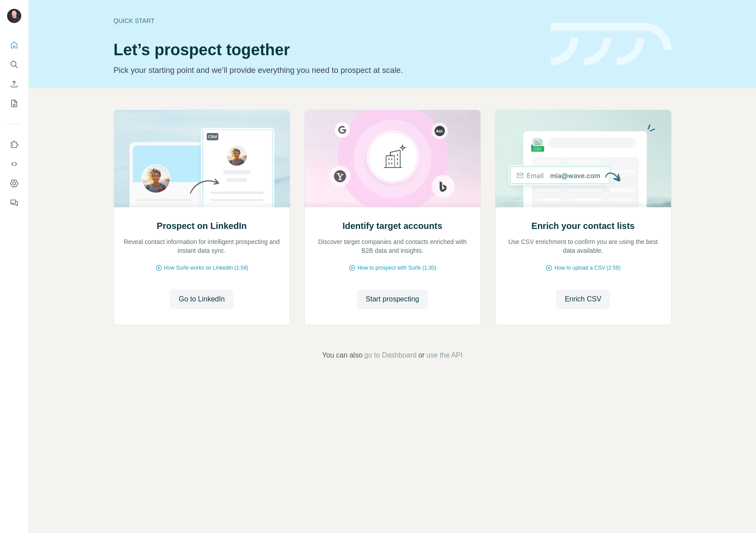 Image resolution: width=756 pixels, height=533 pixels. What do you see at coordinates (14, 184) in the screenshot?
I see `button: Dashboard` at bounding box center [14, 184].